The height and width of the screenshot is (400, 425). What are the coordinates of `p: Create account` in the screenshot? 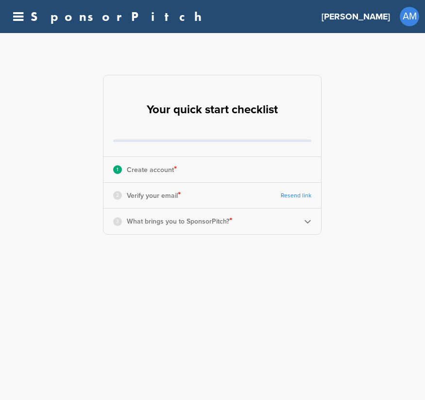 It's located at (151, 169).